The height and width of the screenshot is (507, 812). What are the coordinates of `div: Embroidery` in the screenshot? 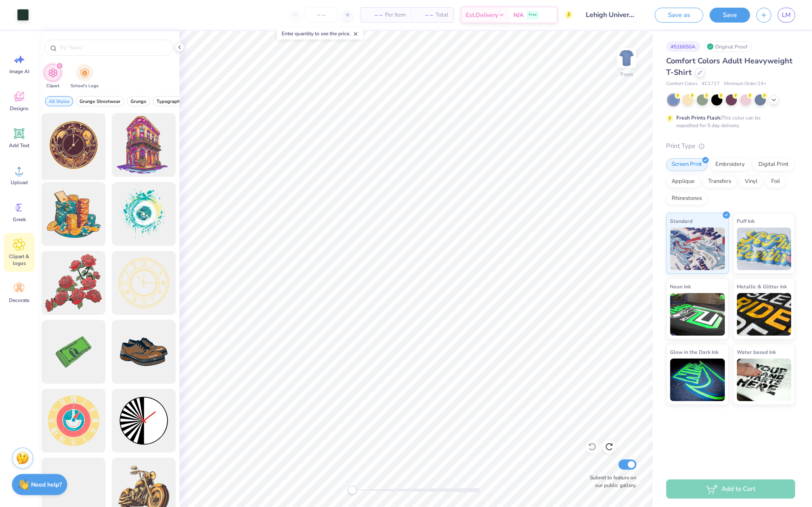 It's located at (730, 165).